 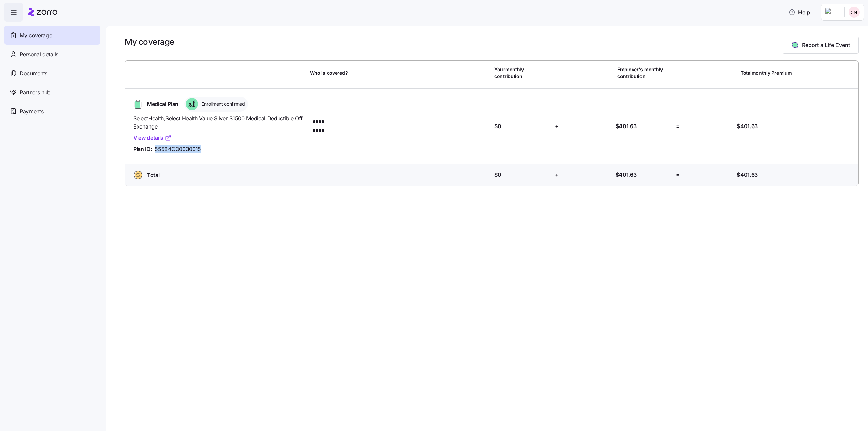 What do you see at coordinates (152, 138) in the screenshot?
I see `a: View details` at bounding box center [152, 138].